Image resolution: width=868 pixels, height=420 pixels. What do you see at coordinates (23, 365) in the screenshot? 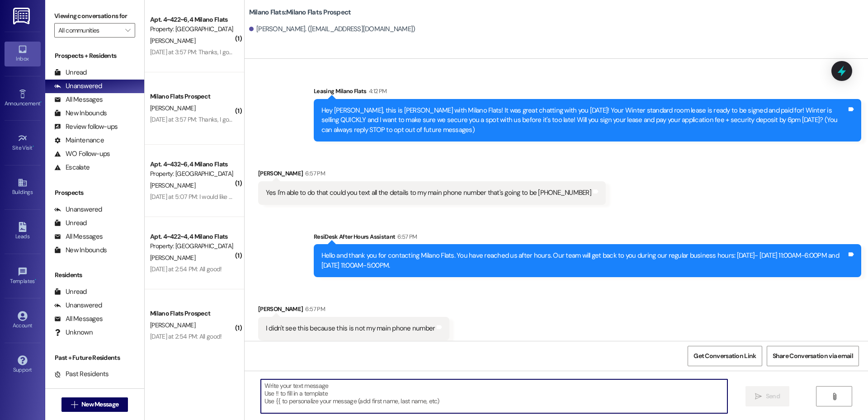
I see `a: Support` at bounding box center [23, 365].